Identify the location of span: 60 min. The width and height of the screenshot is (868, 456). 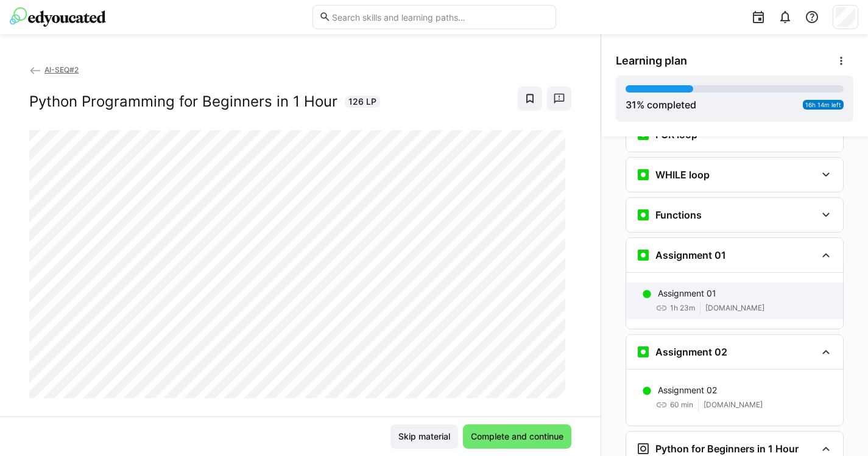
(682, 405).